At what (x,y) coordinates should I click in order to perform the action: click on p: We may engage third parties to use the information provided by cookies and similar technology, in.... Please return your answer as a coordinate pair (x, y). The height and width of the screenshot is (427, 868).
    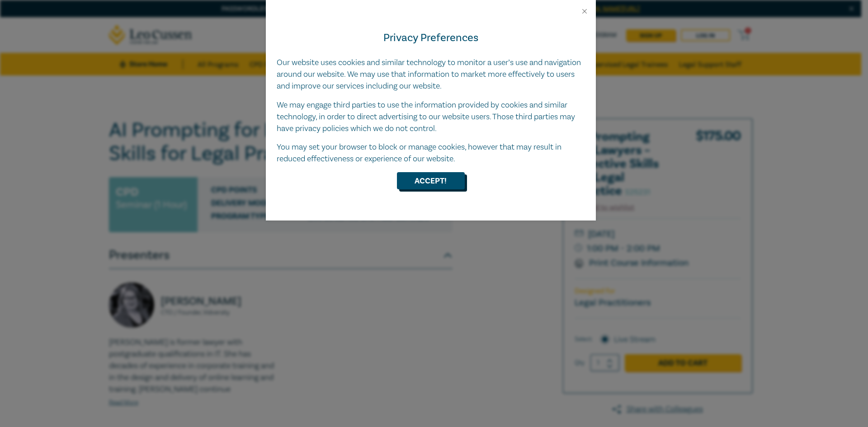
    Looking at the image, I should click on (431, 117).